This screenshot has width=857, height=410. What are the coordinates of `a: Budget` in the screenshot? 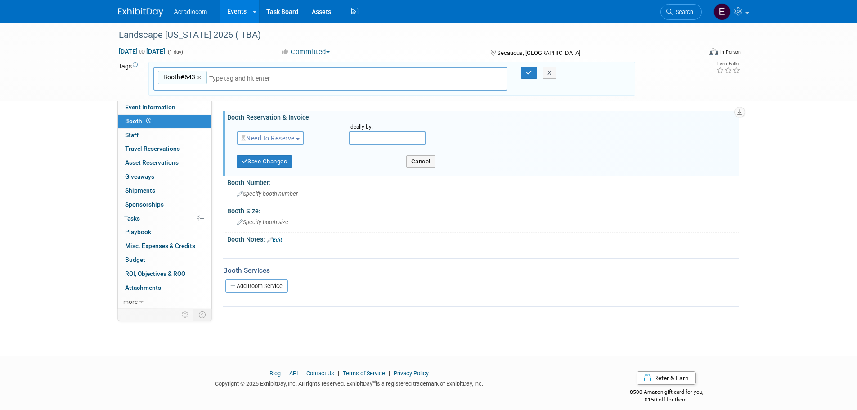 It's located at (165, 260).